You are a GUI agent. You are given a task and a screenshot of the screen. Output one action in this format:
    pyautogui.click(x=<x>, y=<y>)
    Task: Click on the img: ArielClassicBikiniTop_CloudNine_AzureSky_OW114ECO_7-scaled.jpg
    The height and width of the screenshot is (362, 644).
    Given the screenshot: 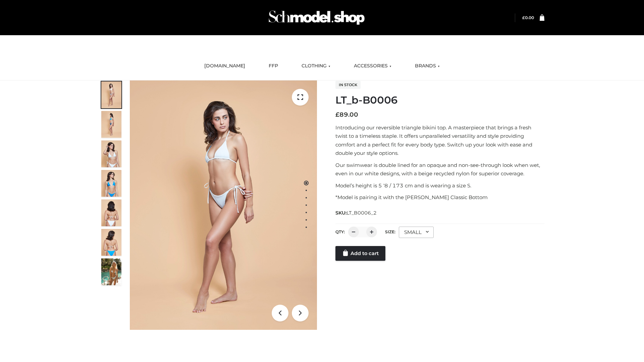 What is the action you would take?
    pyautogui.click(x=112, y=213)
    